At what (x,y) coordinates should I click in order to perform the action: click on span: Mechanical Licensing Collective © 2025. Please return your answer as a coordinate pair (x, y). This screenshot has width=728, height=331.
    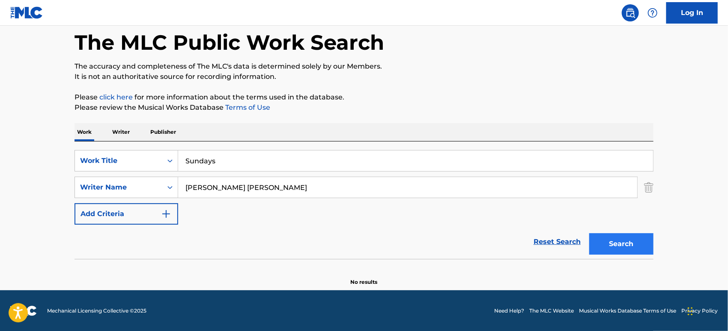
    Looking at the image, I should click on (97, 311).